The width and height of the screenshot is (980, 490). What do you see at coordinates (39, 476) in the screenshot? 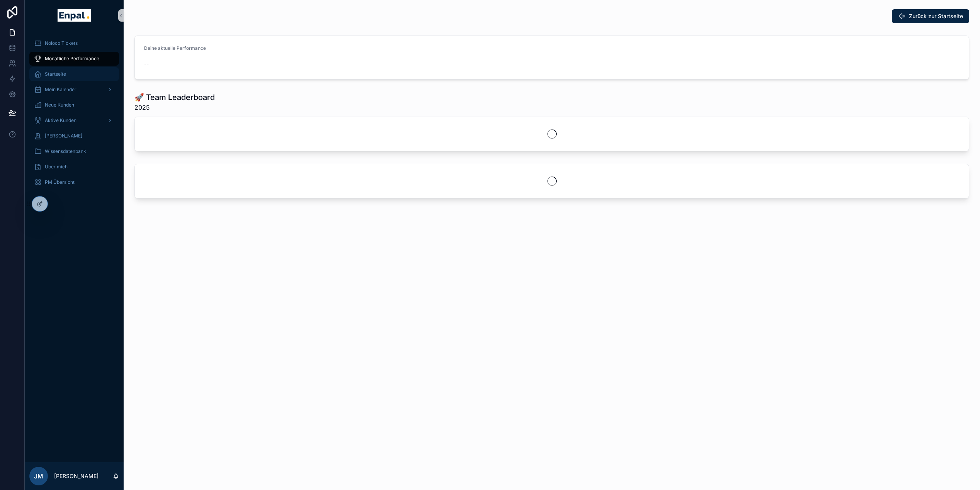
I see `span: JM` at bounding box center [39, 476].